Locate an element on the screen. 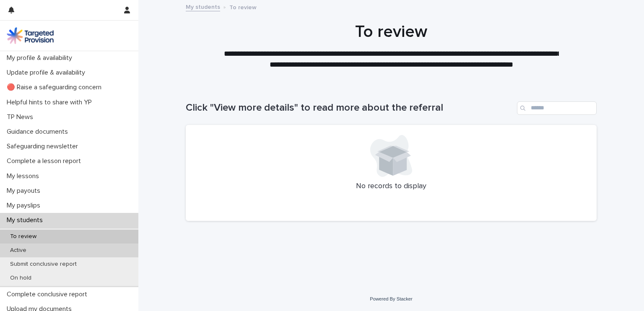 The image size is (644, 311). p: Safeguarding newsletter is located at coordinates (44, 146).